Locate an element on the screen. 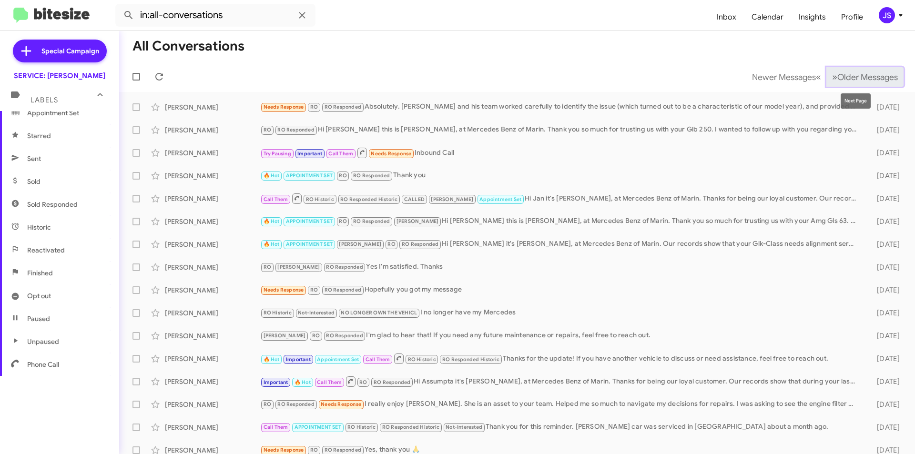 The width and height of the screenshot is (915, 454). span: Sent is located at coordinates (34, 159).